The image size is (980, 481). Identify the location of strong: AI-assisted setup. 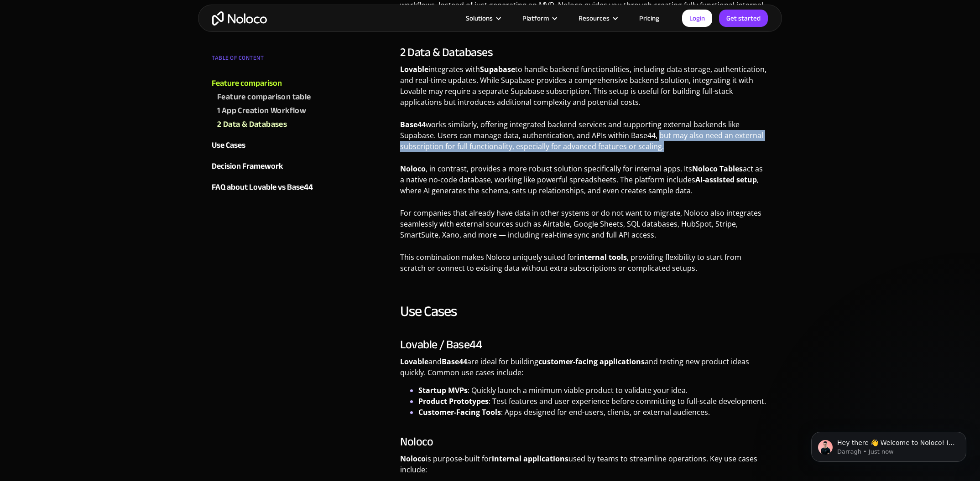
(726, 179).